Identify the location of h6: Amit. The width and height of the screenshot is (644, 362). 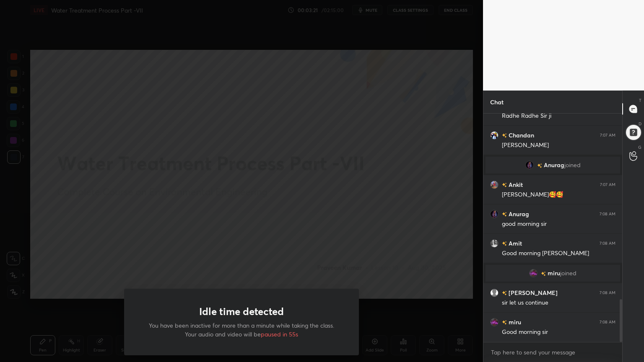
(515, 243).